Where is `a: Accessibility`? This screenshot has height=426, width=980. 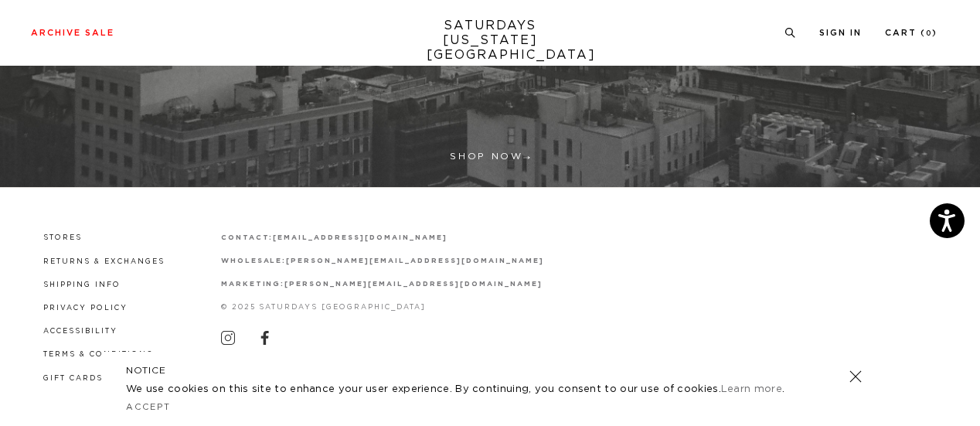 a: Accessibility is located at coordinates (81, 331).